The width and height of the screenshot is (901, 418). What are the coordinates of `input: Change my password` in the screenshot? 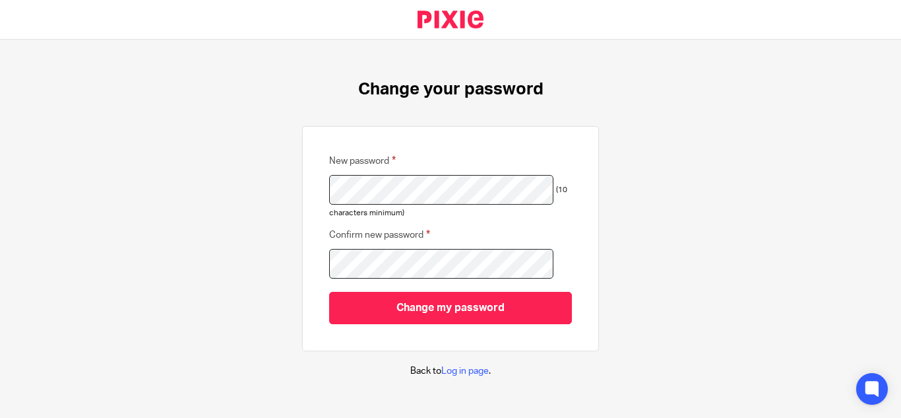 It's located at (451, 307).